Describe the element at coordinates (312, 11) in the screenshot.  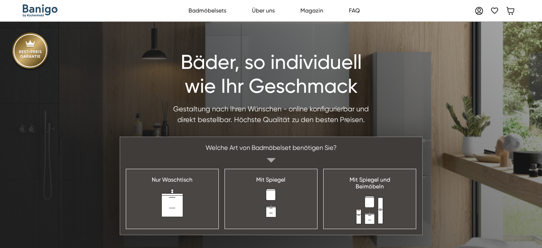
I see `a: Magazin` at that location.